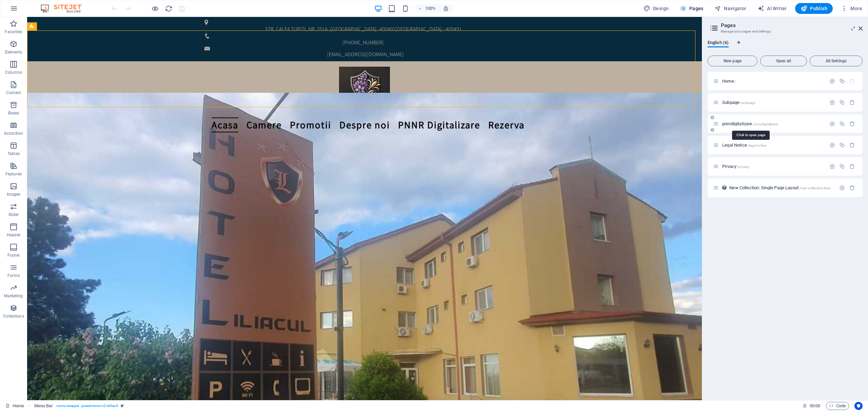 The width and height of the screenshot is (868, 411). Describe the element at coordinates (836, 61) in the screenshot. I see `button: All Settings` at that location.